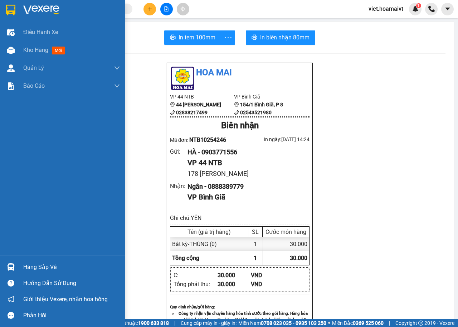 This screenshot has height=327, width=458. What do you see at coordinates (240, 217) in the screenshot?
I see `div: Ghi chú: YẾN` at bounding box center [240, 217].